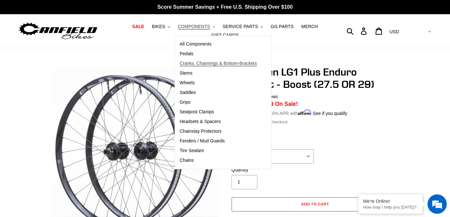 This screenshot has height=217, width=450. What do you see at coordinates (218, 63) in the screenshot?
I see `a: Cranks, Chainrings & Bottom-Brackets` at bounding box center [218, 63].